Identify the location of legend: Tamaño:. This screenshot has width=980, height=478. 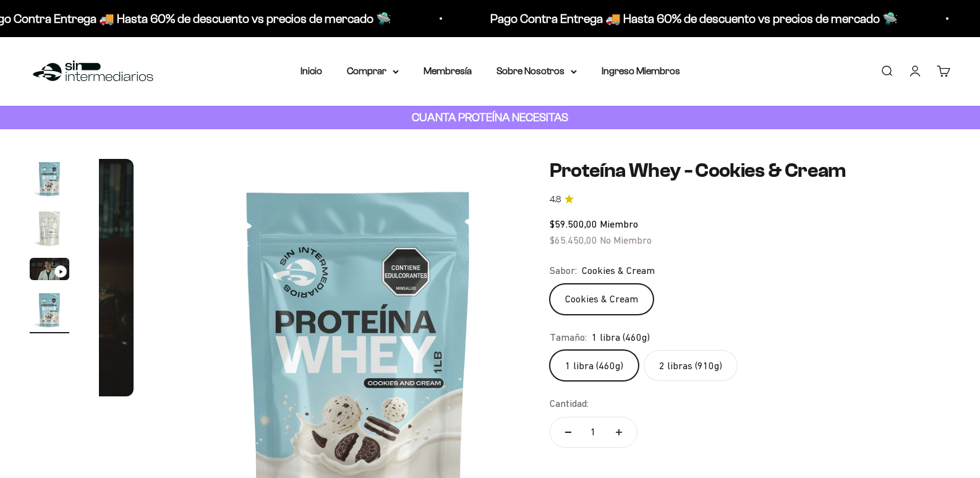
(568, 338).